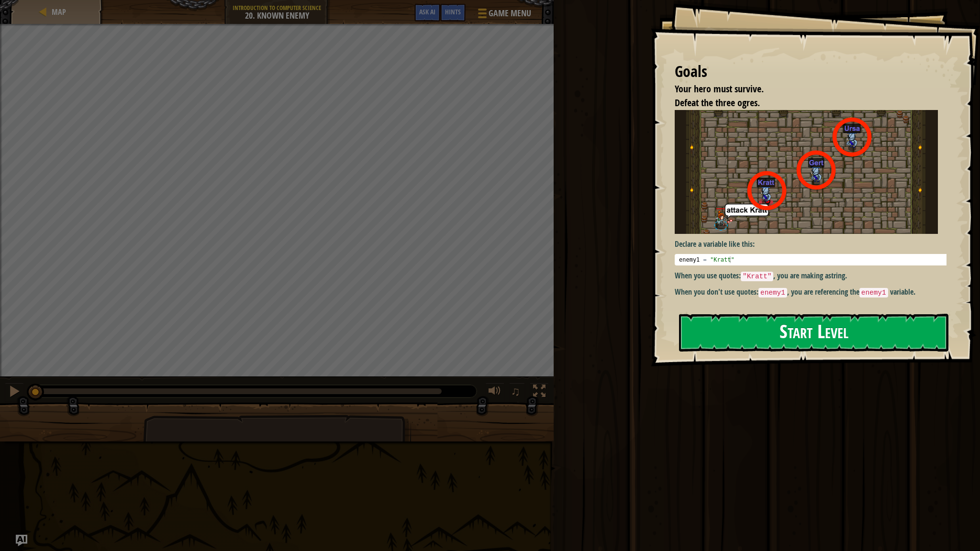  I want to click on p: When you use quotes: , you are making a ., so click(814, 276).